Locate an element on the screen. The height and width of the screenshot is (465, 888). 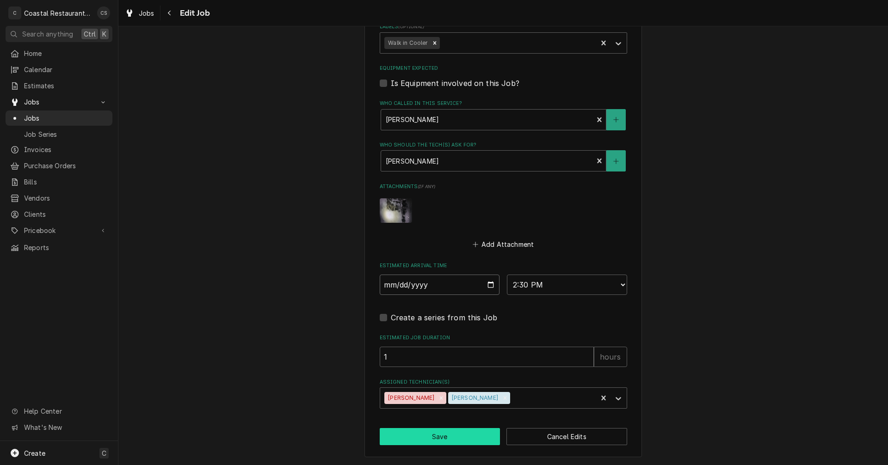
a: Bills is located at coordinates (59, 182).